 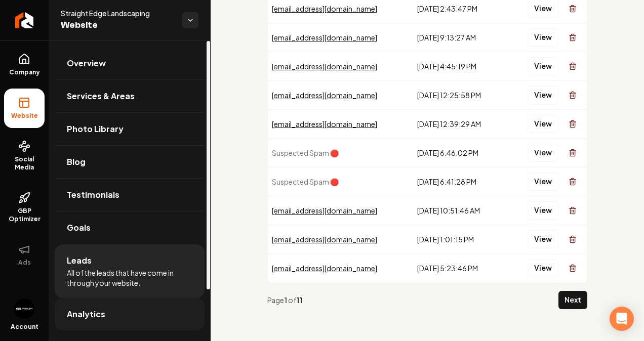 What do you see at coordinates (129, 162) in the screenshot?
I see `a: Blog` at bounding box center [129, 162].